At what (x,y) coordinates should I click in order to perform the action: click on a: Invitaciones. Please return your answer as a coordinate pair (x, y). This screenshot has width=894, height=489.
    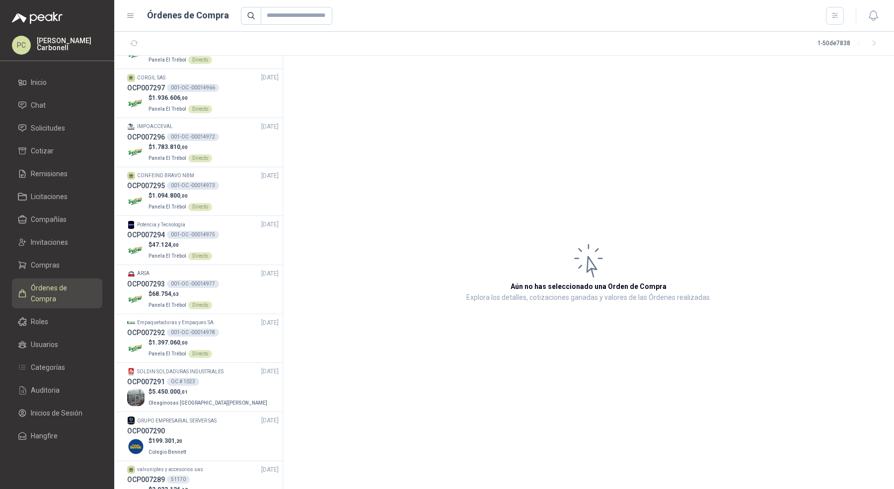
    Looking at the image, I should click on (57, 242).